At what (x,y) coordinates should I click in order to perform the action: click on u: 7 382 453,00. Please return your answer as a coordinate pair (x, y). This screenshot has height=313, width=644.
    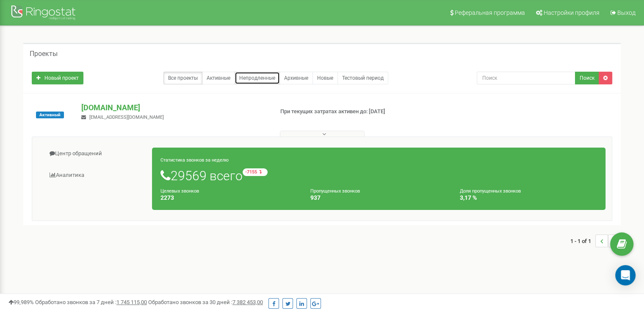
    Looking at the image, I should click on (248, 302).